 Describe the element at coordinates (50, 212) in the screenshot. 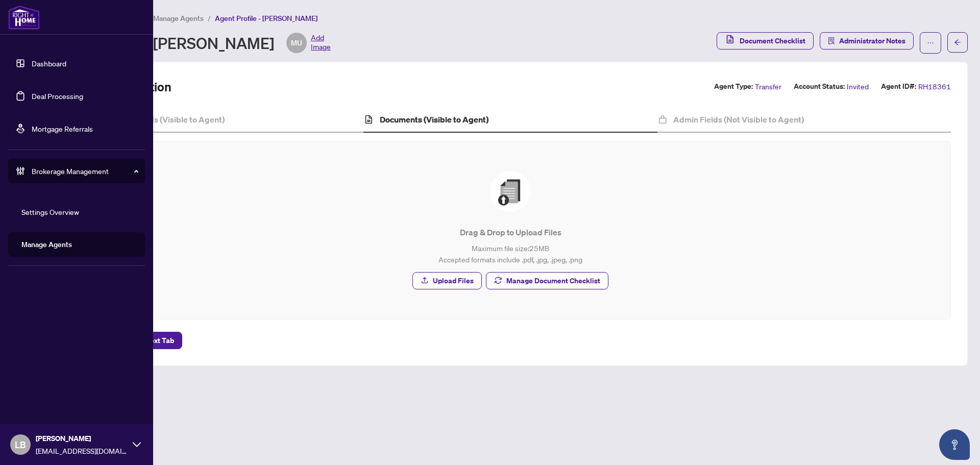

I see `a: Settings Overview` at that location.